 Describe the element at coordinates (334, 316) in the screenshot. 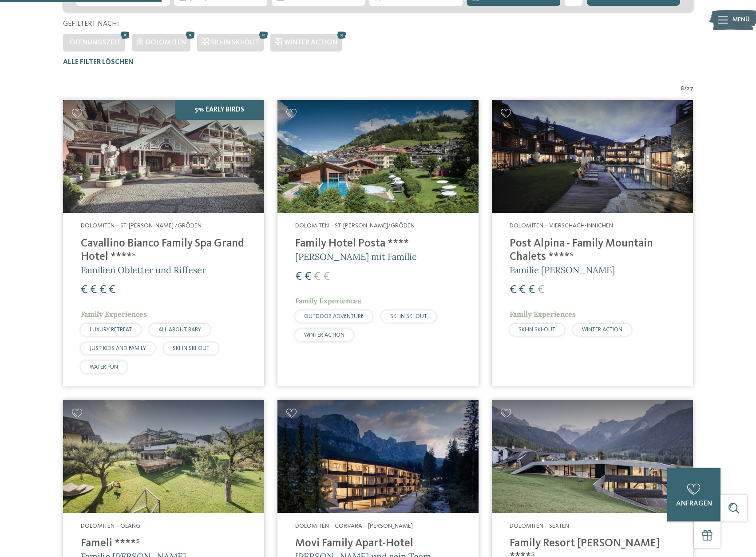

I see `span: OUTDOOR ADVENTURE` at that location.